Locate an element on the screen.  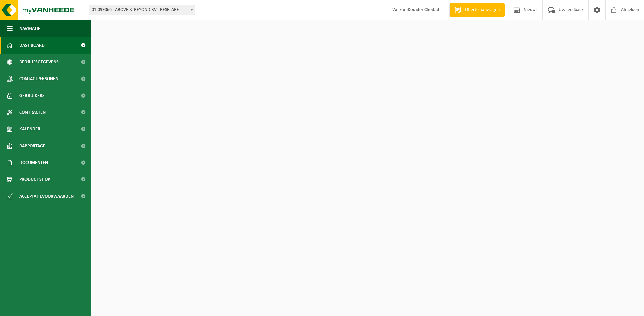
strong: Kouider Chedad is located at coordinates (423, 10).